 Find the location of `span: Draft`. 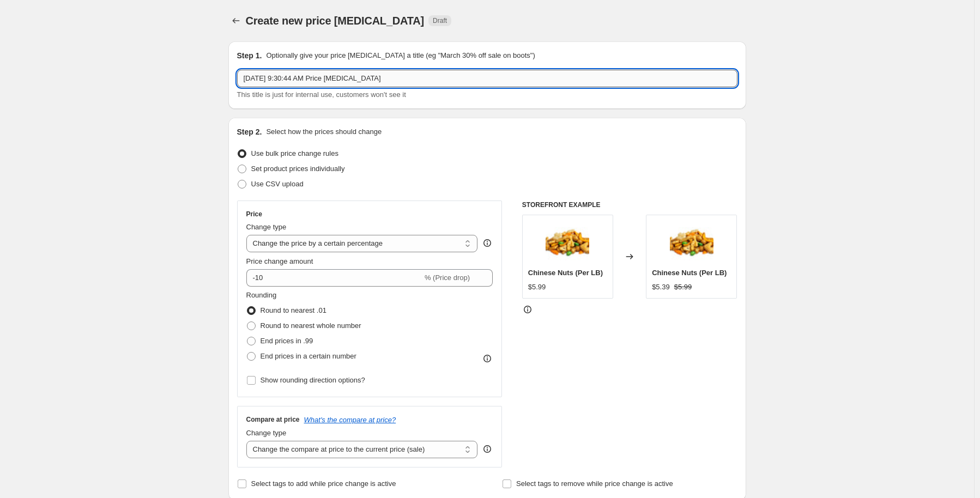

span: Draft is located at coordinates (440, 21).